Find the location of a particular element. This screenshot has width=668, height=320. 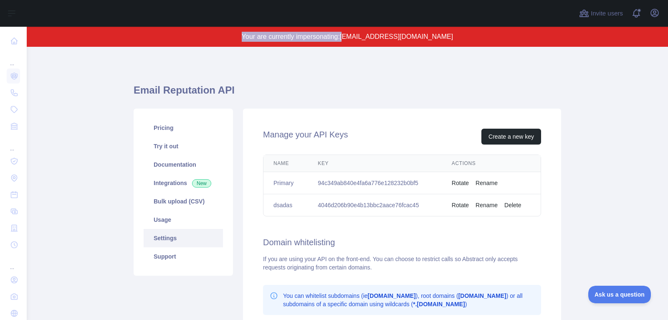

h1: Email Reputation API is located at coordinates (347, 94).